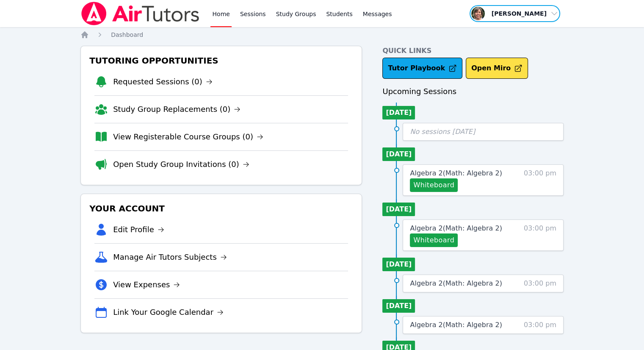 The image size is (644, 350). What do you see at coordinates (146, 285) in the screenshot?
I see `a: View Expenses` at bounding box center [146, 285].